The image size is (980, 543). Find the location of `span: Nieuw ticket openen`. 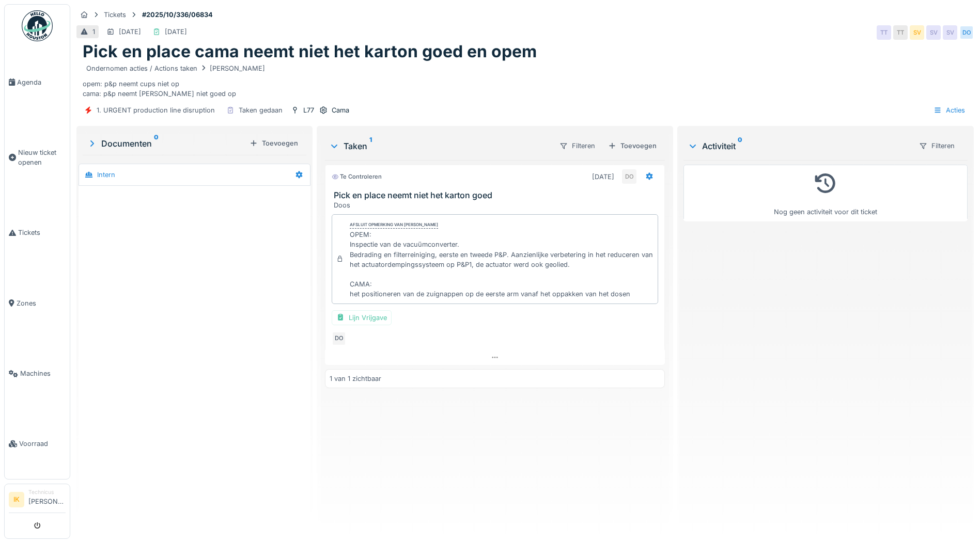

span: Nieuw ticket openen is located at coordinates (41, 158).